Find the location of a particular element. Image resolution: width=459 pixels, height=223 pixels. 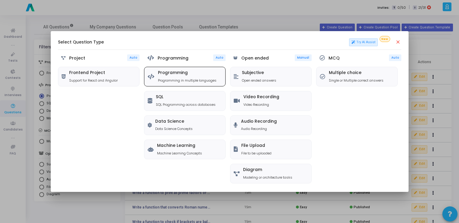

h5: Open ended is located at coordinates (255, 58).